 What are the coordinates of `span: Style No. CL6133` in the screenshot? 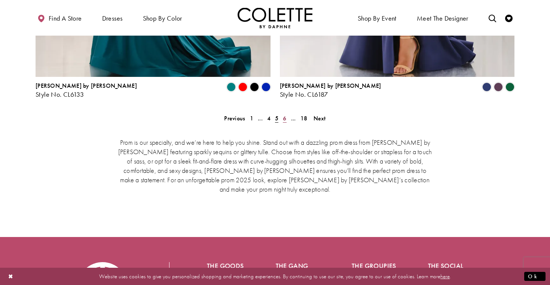 It's located at (60, 94).